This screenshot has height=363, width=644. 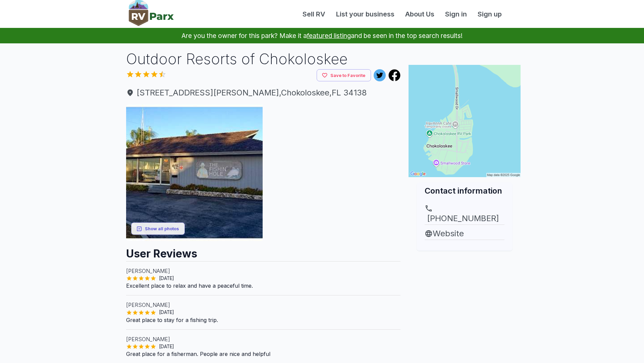 I want to click on h2: Contact information, so click(x=465, y=191).